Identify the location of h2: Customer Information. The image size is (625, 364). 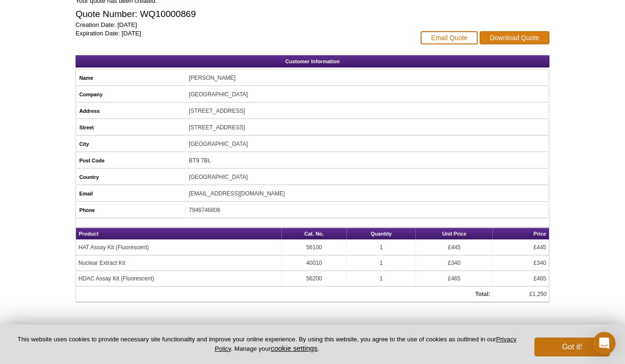
(312, 61).